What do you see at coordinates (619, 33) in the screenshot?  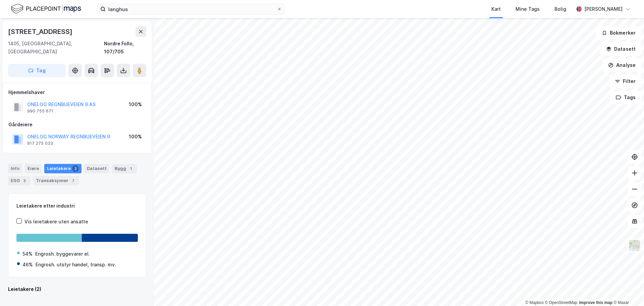 I see `button: Bokmerker` at bounding box center [619, 33].